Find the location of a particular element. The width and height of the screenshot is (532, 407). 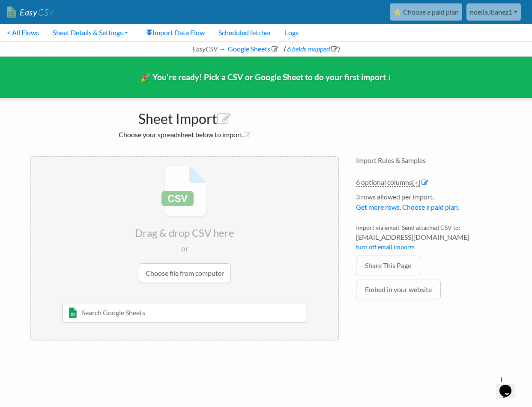

a: Share This Page is located at coordinates (388, 266).